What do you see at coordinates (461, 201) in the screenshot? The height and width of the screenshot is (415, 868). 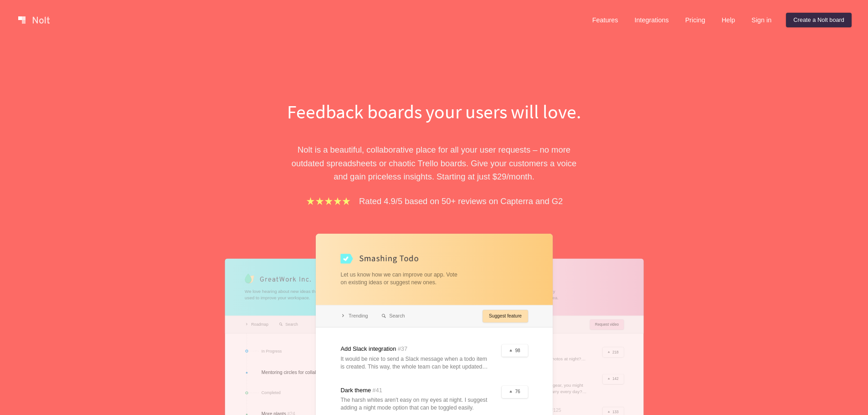 I see `p: Rated 4.9/5 based on 50+ reviews on Capterra and G2` at bounding box center [461, 201].